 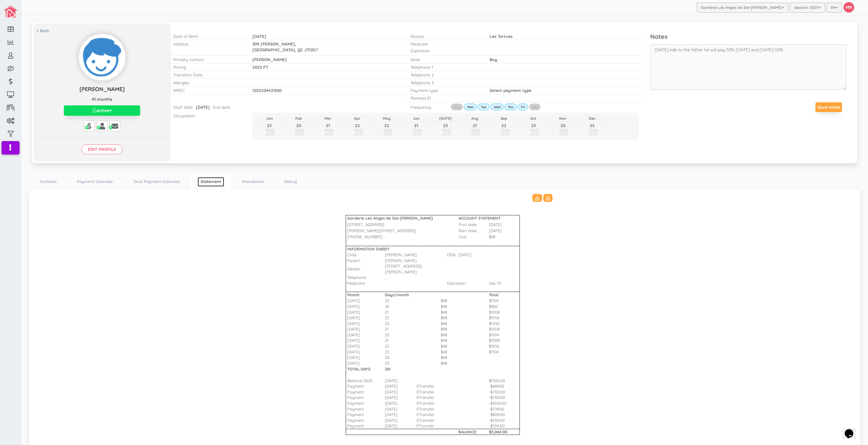 What do you see at coordinates (592, 119) in the screenshot?
I see `th: Dec` at bounding box center [592, 119].